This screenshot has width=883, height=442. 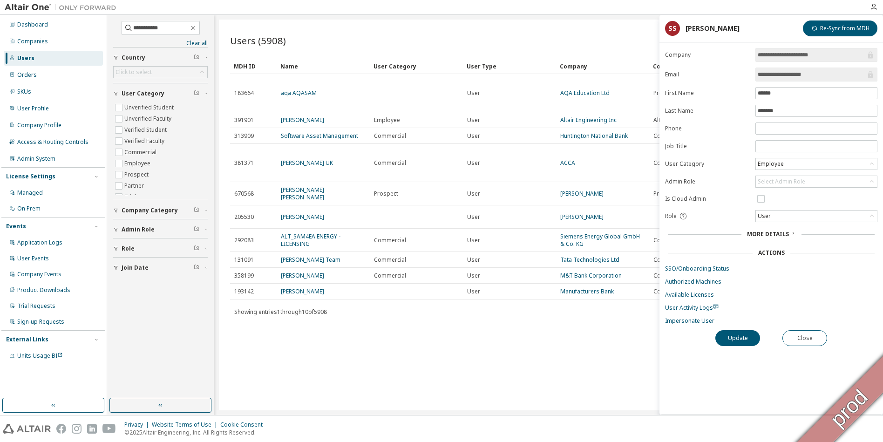 I want to click on div: Users, so click(x=26, y=58).